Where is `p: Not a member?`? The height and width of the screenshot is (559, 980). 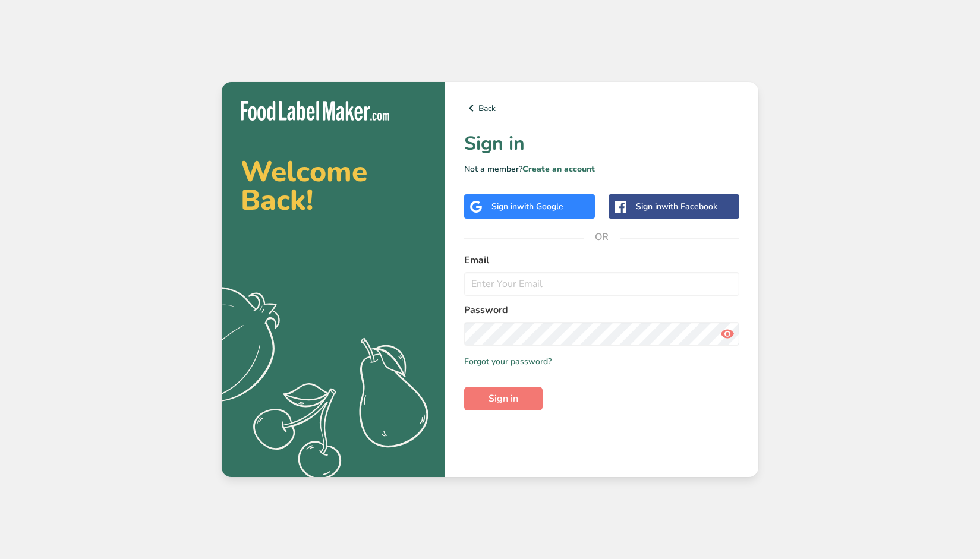
p: Not a member? is located at coordinates (601, 169).